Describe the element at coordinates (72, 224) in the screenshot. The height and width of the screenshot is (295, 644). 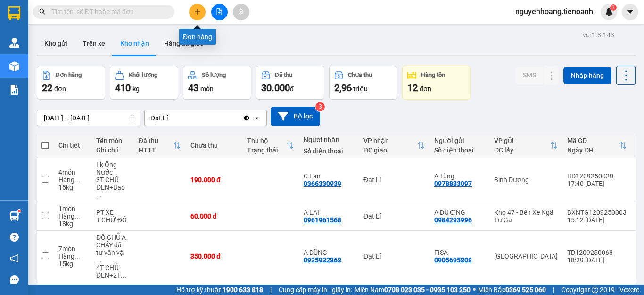
I see `div: 18 kg` at that location.